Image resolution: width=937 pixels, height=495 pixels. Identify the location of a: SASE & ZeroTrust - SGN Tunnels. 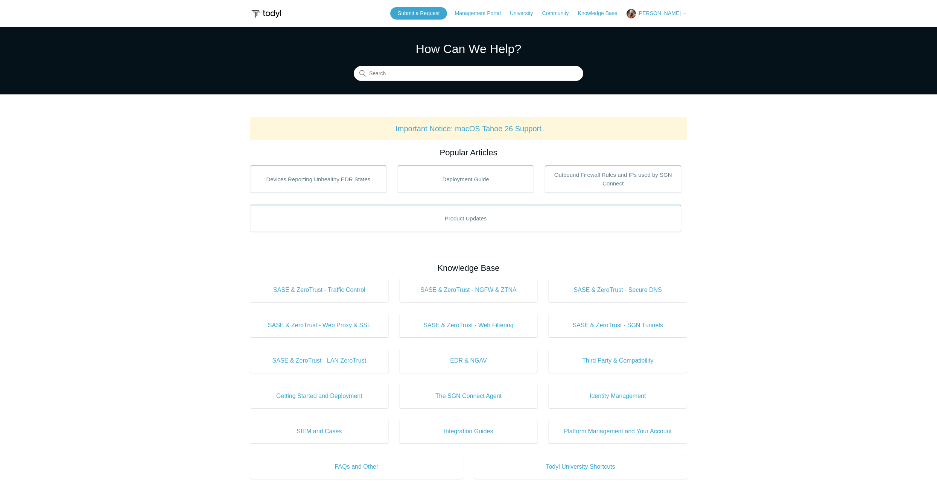
(618, 326).